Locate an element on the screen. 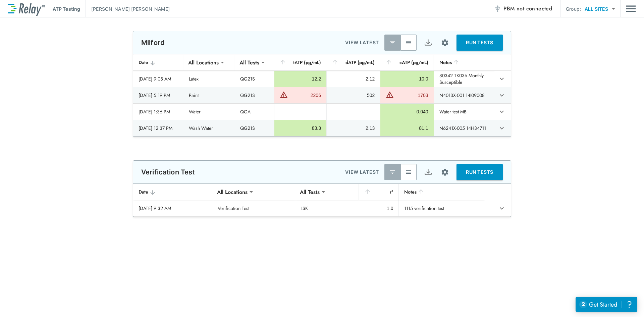 This screenshot has width=644, height=317. td: 80342 TK036 Monthly Susceptible is located at coordinates (464, 79).